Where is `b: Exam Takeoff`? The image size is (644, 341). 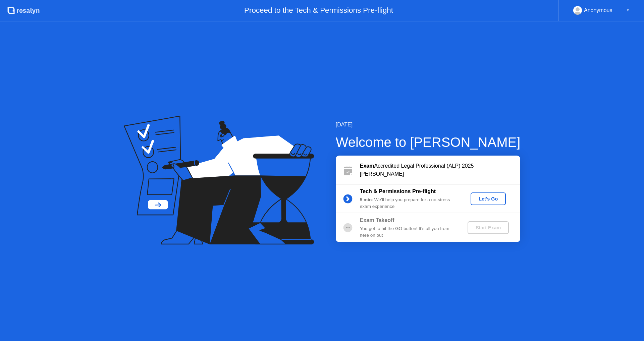
b: Exam Takeoff is located at coordinates (377, 220).